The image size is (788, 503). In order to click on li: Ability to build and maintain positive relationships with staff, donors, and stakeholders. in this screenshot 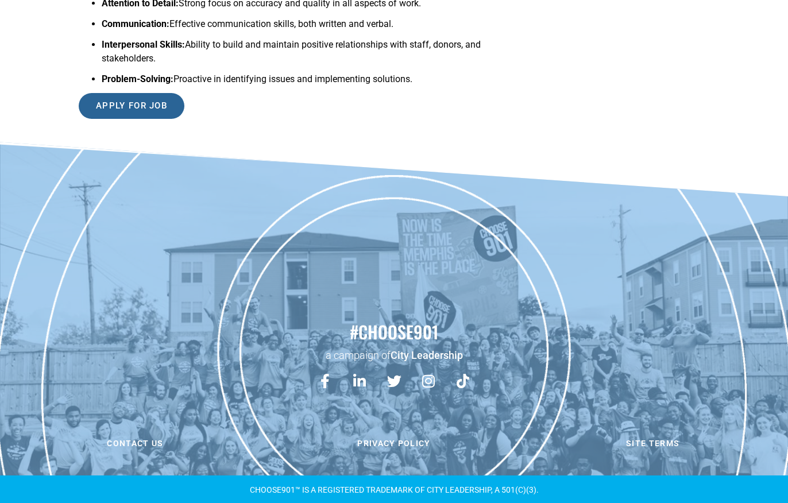, I will do `click(303, 55)`.